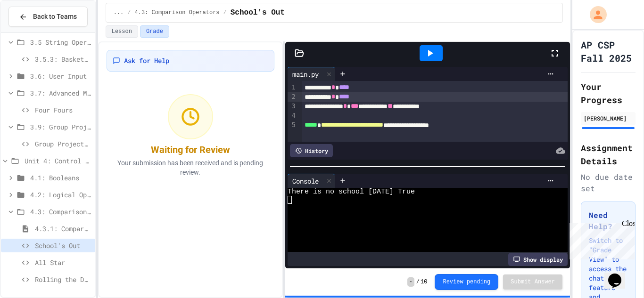  Describe the element at coordinates (34, 31) in the screenshot. I see `div: Chat with us now!Close` at that location.